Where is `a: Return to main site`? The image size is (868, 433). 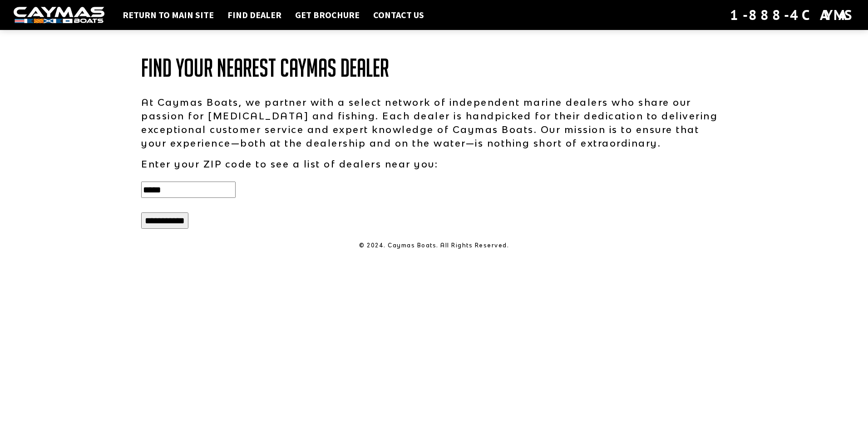 a: Return to main site is located at coordinates (168, 15).